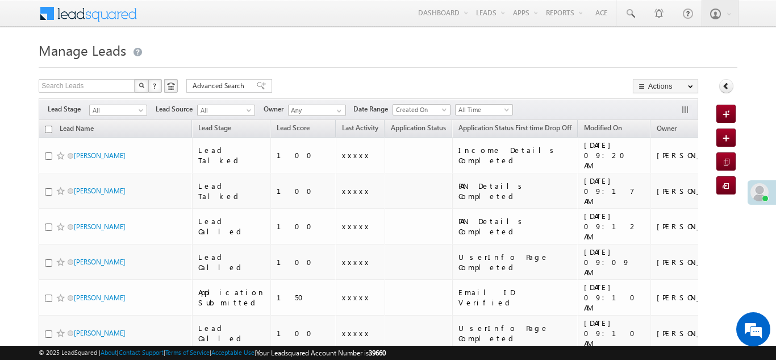 The image size is (776, 360). I want to click on a: Application Status First time Drop Off, so click(515, 129).